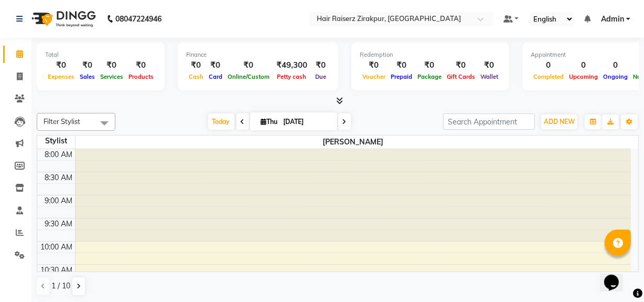  Describe the element at coordinates (248, 77) in the screenshot. I see `span: Online/Custom` at that location.